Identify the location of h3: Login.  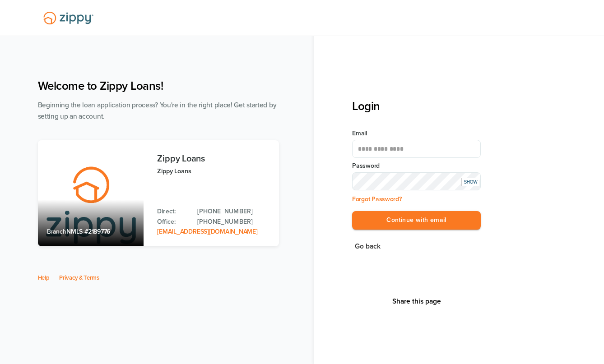
(416, 106).